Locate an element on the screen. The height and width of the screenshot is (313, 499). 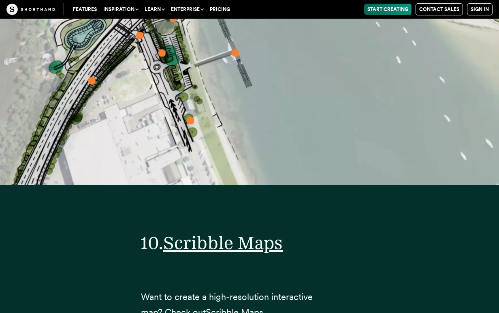
a: Scribble Maps is located at coordinates (223, 242).